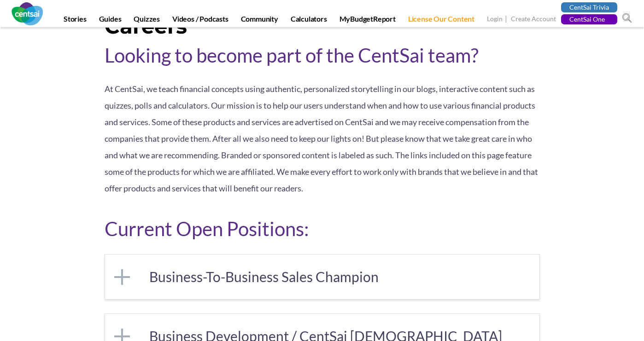  Describe the element at coordinates (200, 21) in the screenshot. I see `a: Videos / Podcasts` at that location.